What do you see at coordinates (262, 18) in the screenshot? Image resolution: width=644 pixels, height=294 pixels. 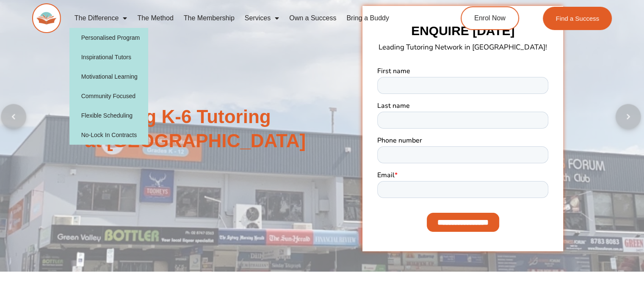 I see `a: Services` at bounding box center [262, 18].